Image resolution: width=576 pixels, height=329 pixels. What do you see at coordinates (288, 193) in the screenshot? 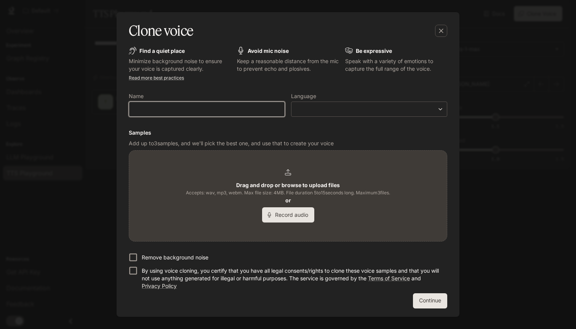
I see `span: Accepts: wav, mp3, webm. Max file size: 4MB. File duration 5 to 15 seconds long. Maximum 3 files.` at bounding box center [288, 193].